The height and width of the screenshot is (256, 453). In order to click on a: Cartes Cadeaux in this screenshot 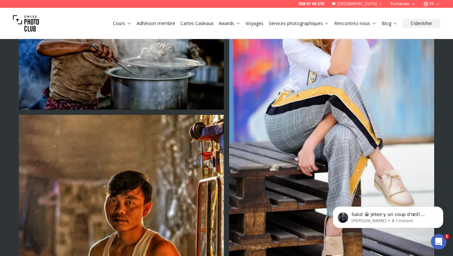, I will do `click(197, 23)`.